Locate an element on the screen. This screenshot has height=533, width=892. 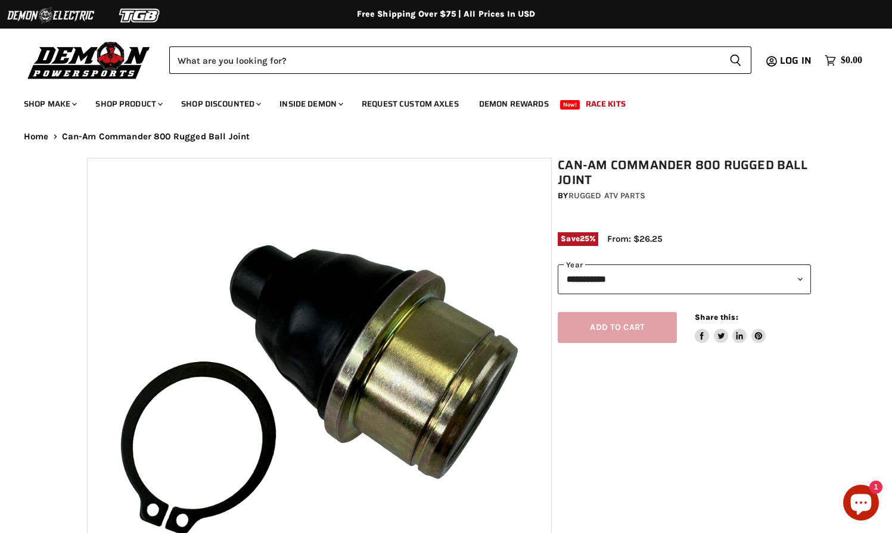
span: Can-Am Commander 800 Rugged Ball Joint is located at coordinates (156, 136).